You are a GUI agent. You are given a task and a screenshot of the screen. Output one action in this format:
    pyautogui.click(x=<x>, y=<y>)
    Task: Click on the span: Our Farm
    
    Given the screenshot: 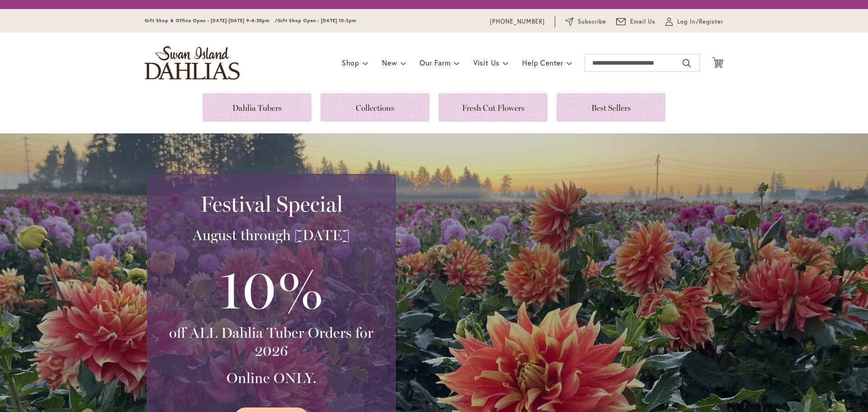 What is the action you would take?
    pyautogui.click(x=434, y=63)
    